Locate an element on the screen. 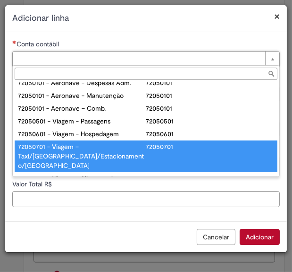 The width and height of the screenshot is (292, 272). div: 72050801 is located at coordinates (210, 178).